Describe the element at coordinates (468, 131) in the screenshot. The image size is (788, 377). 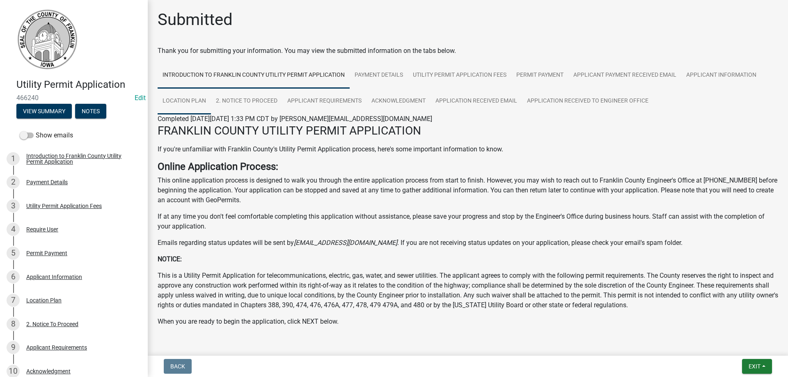
I see `h3: FRANKLIN COUNTY UTILITY PERMIT APPLICATION` at that location.